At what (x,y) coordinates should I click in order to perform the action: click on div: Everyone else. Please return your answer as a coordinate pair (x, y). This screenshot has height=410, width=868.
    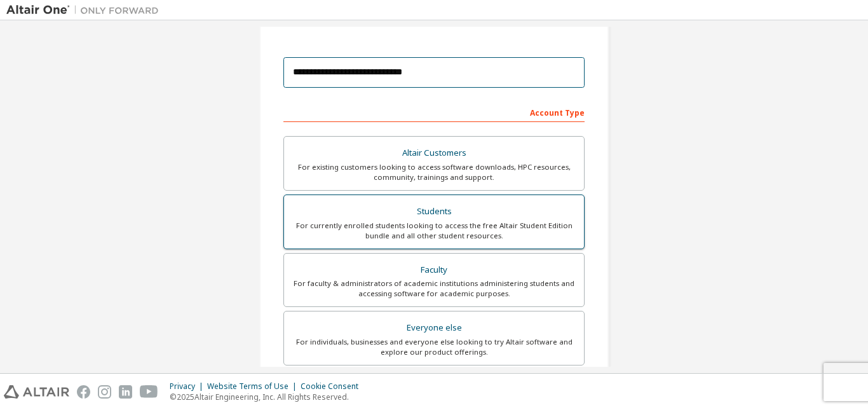
    Looking at the image, I should click on (434, 328).